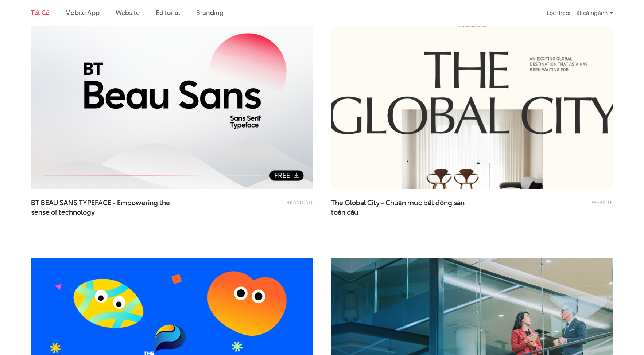 This screenshot has width=644, height=355. Describe the element at coordinates (168, 12) in the screenshot. I see `a: Editorial` at that location.